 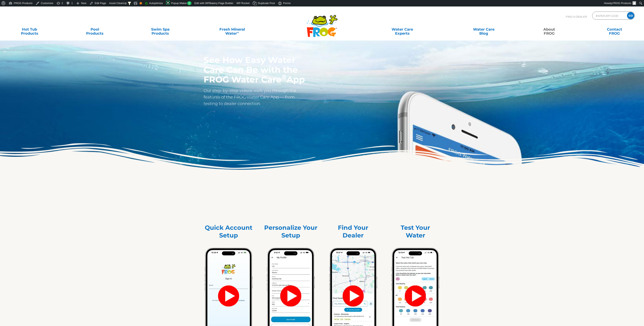 I want to click on h2: Find Your Dealer, so click(x=353, y=231).